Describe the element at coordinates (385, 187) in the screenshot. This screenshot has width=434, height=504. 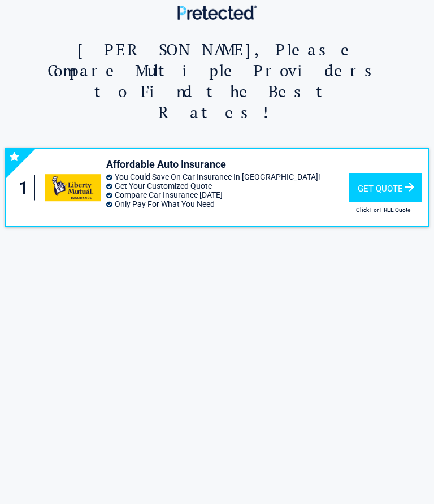
I see `div: Get Quote` at that location.